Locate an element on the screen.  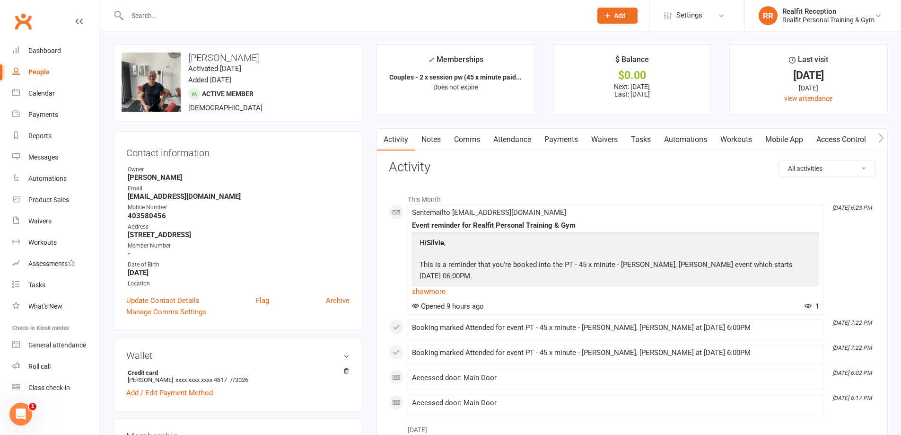
div: Calendar is located at coordinates (42, 93).